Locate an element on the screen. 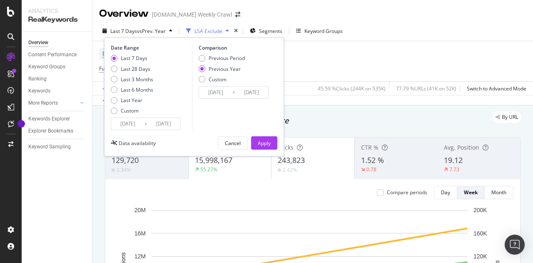  div: Analytics is located at coordinates (57, 11).